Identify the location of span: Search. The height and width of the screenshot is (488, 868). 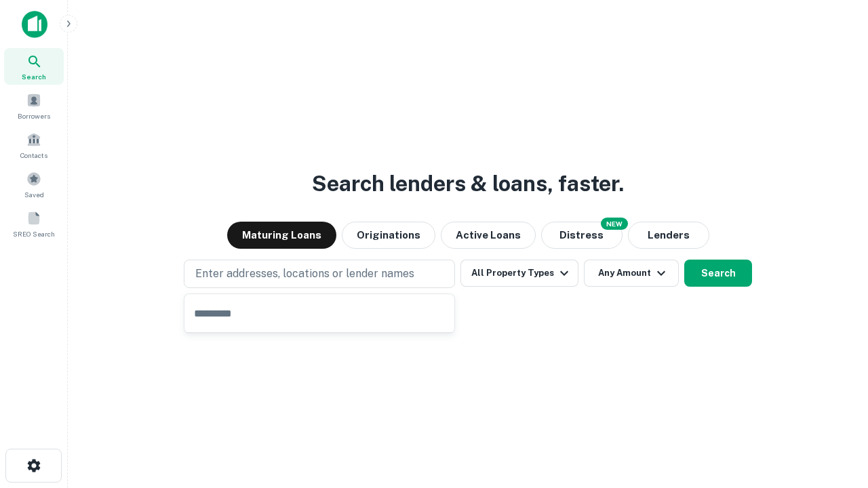
(34, 76).